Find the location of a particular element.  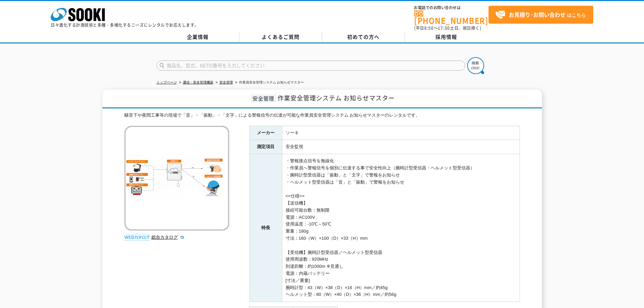

div: 騒音下や夜間工事等の現場で「音」・「振動」・「文字」による警報信号の伝達が可能な作業員安全管理システム お知らせマスターのレンタルです。 is located at coordinates (322, 115).